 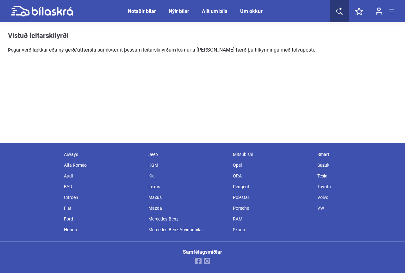 What do you see at coordinates (179, 11) in the screenshot?
I see `div: Nýir bílar` at bounding box center [179, 11].